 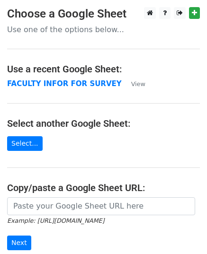 I want to click on h4: Copy/paste a Google Sheet URL:, so click(x=103, y=188).